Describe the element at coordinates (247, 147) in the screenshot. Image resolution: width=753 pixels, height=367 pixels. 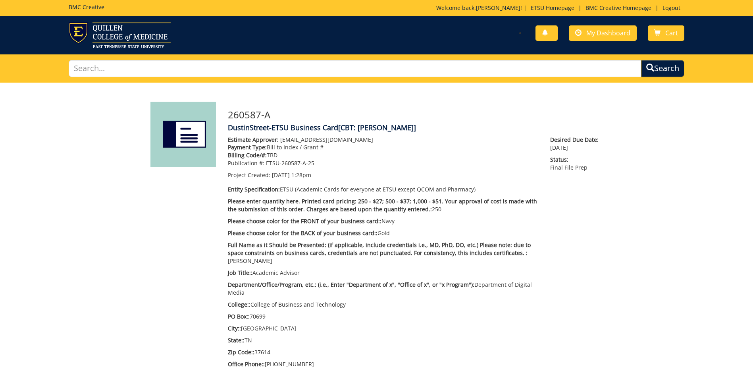
I see `span: Payment Type:` at that location.